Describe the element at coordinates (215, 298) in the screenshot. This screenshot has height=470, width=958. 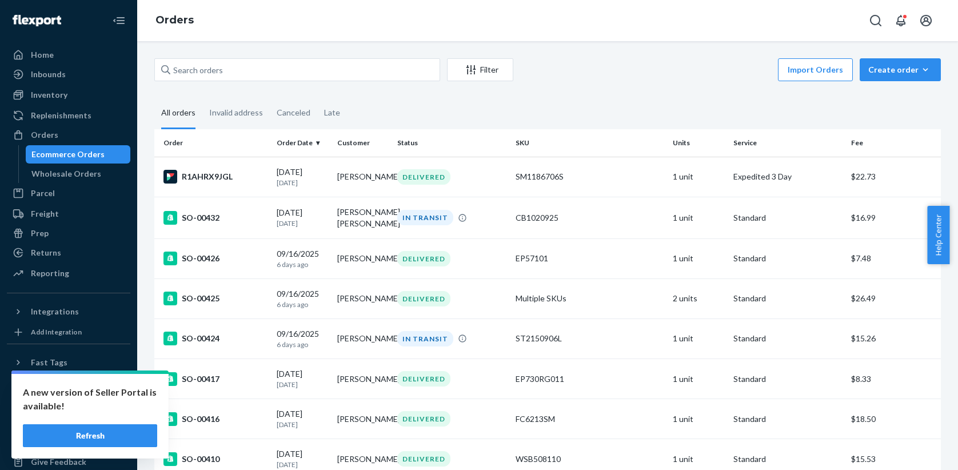
I see `div: SO-00425` at that location.